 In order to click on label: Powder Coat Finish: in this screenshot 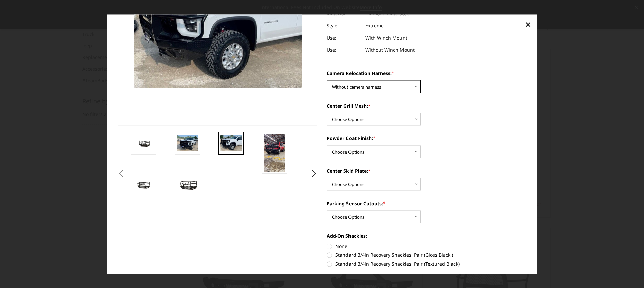, I will do `click(426, 138)`.